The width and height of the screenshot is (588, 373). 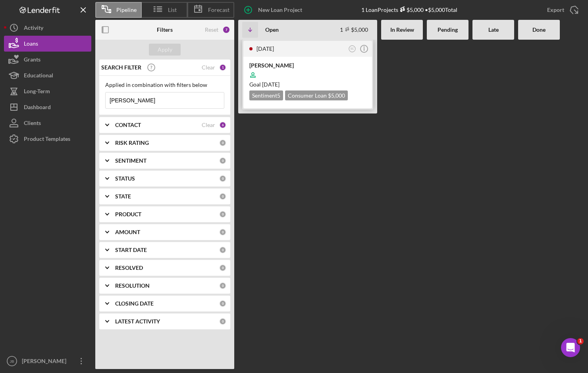 I want to click on span: 1, so click(x=581, y=341).